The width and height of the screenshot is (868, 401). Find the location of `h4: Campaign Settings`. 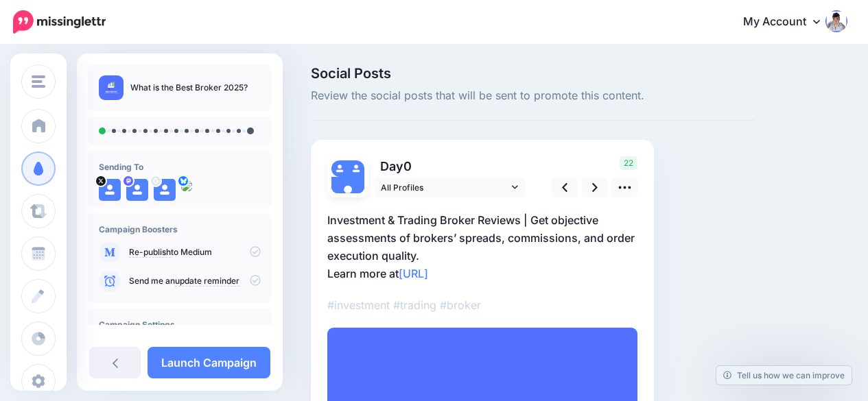

h4: Campaign Settings is located at coordinates (180, 324).